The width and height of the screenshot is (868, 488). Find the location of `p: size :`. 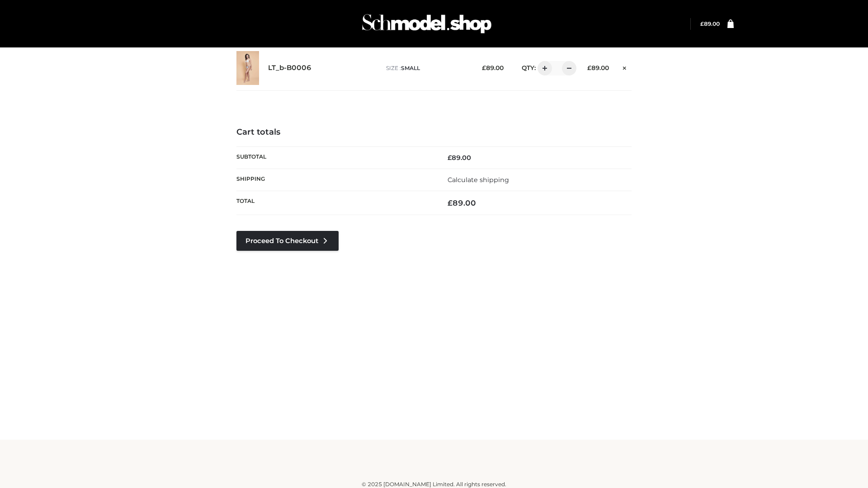

p: size : is located at coordinates (427, 68).